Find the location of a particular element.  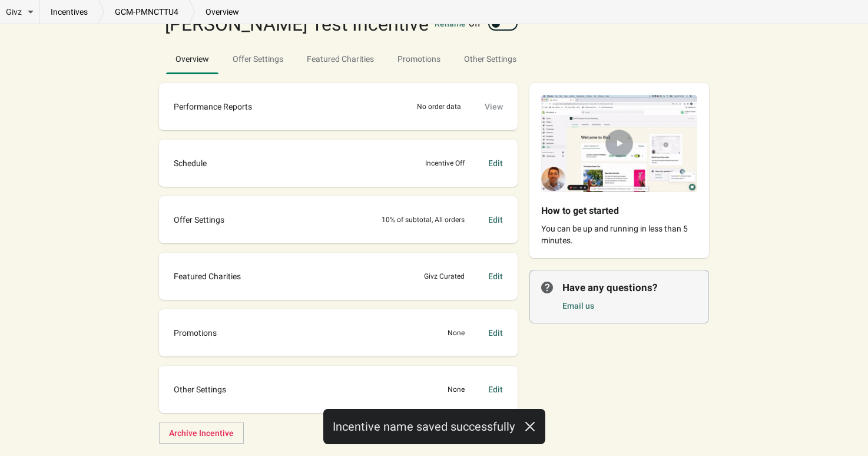

div: No order data is located at coordinates (439, 107).